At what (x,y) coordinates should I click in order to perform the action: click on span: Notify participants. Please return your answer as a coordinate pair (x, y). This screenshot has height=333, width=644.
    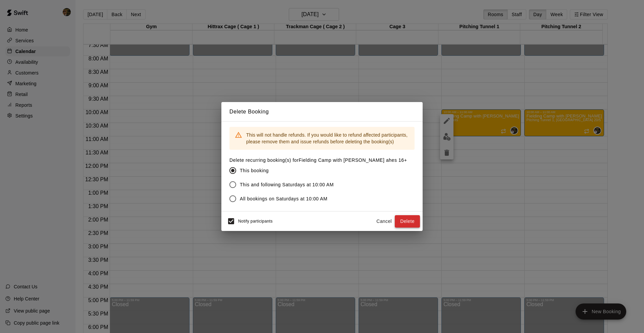
    Looking at the image, I should click on (255, 221).